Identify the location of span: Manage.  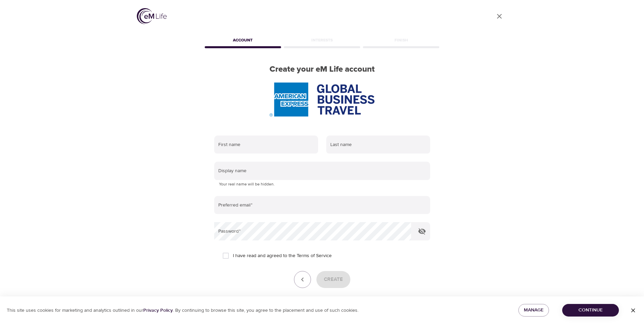
(534, 310).